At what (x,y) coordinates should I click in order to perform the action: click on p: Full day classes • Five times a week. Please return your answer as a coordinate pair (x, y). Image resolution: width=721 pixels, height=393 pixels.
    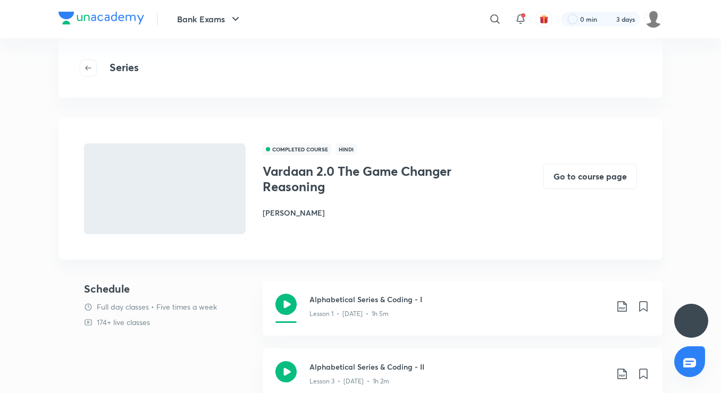
    Looking at the image, I should click on (157, 307).